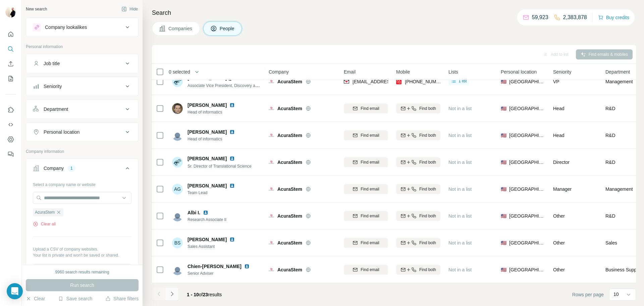  I want to click on button: Navigate to next page, so click(172, 294).